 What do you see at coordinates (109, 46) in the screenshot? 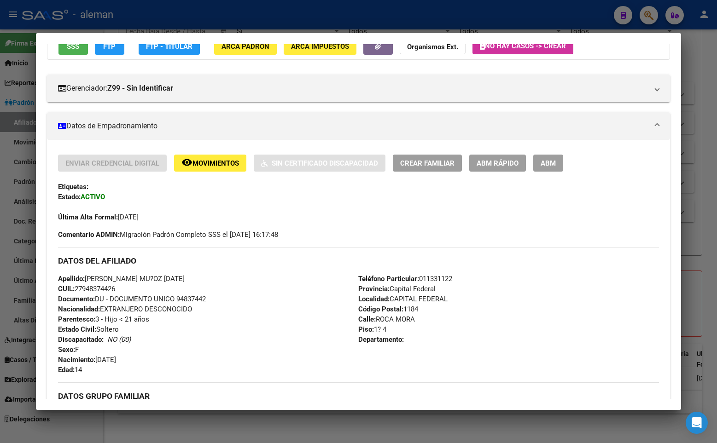
I see `span: FTP` at bounding box center [109, 46].